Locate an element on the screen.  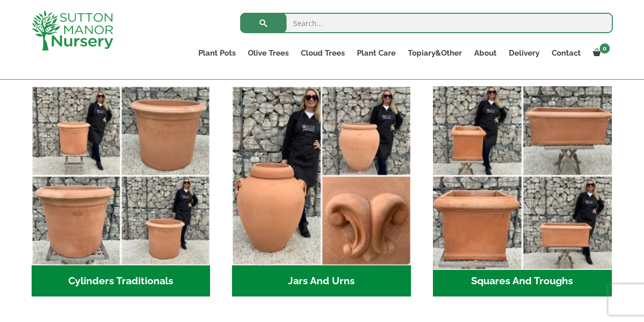
img: Squares And Troughs is located at coordinates (522, 177).